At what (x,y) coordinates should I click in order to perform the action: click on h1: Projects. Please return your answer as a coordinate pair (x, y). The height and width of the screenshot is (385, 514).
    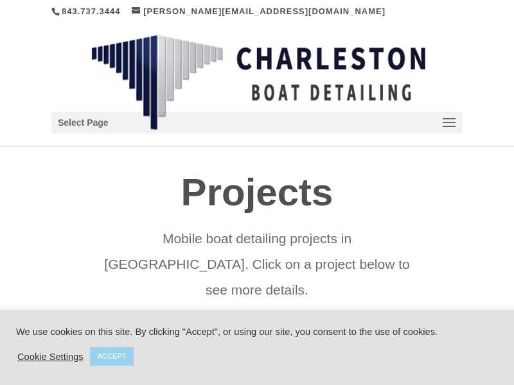
    Looking at the image, I should click on (257, 196).